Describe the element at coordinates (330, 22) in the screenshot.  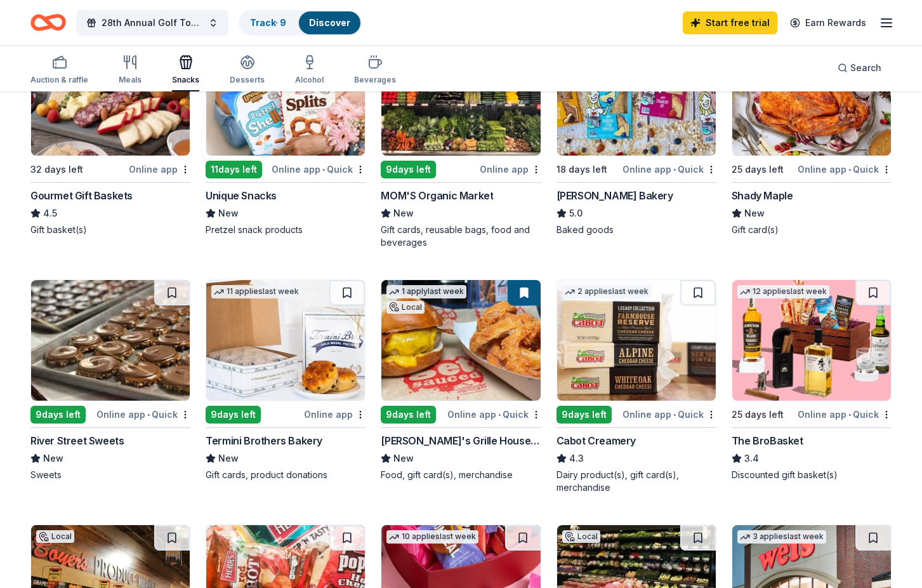
I see `a: Discover` at that location.